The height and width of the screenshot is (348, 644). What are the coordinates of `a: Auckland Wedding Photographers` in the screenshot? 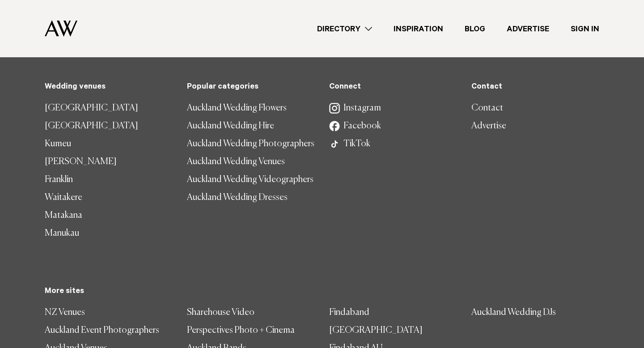 It's located at (251, 144).